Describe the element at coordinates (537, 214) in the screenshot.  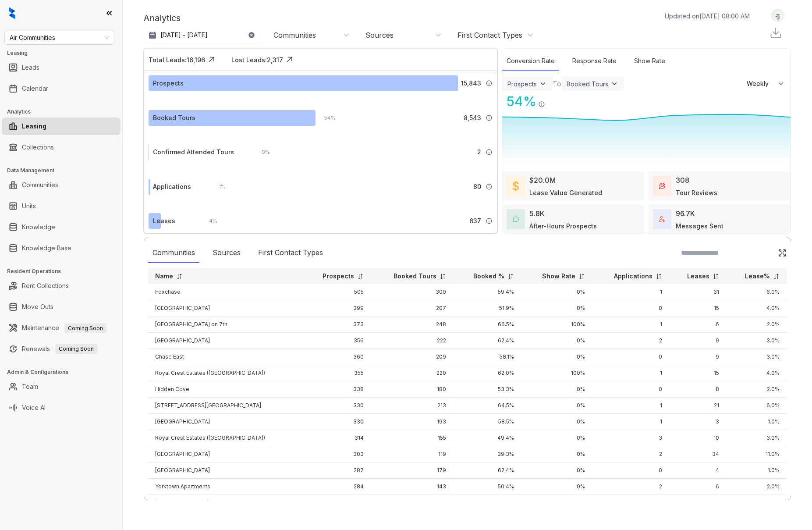
I see `div: 5.8K` at that location.